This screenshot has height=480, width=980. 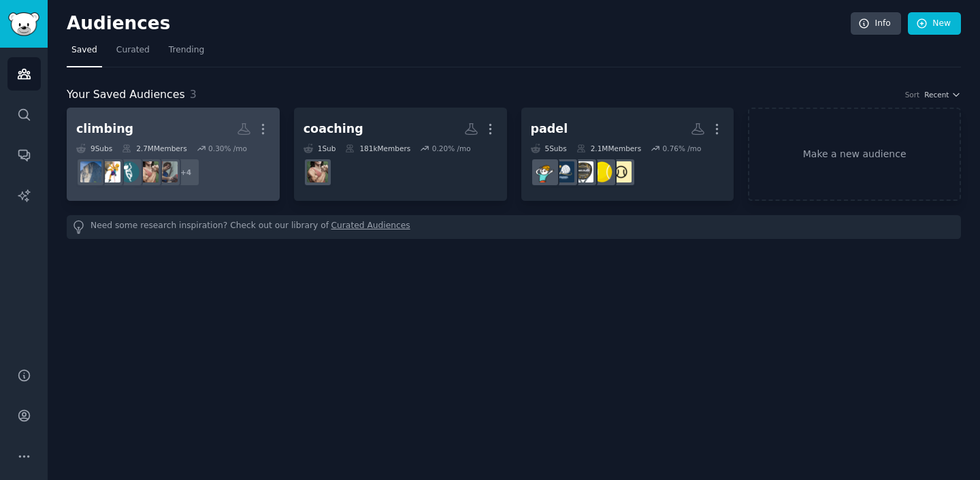 I want to click on div: 0.20 % /mo, so click(x=452, y=149).